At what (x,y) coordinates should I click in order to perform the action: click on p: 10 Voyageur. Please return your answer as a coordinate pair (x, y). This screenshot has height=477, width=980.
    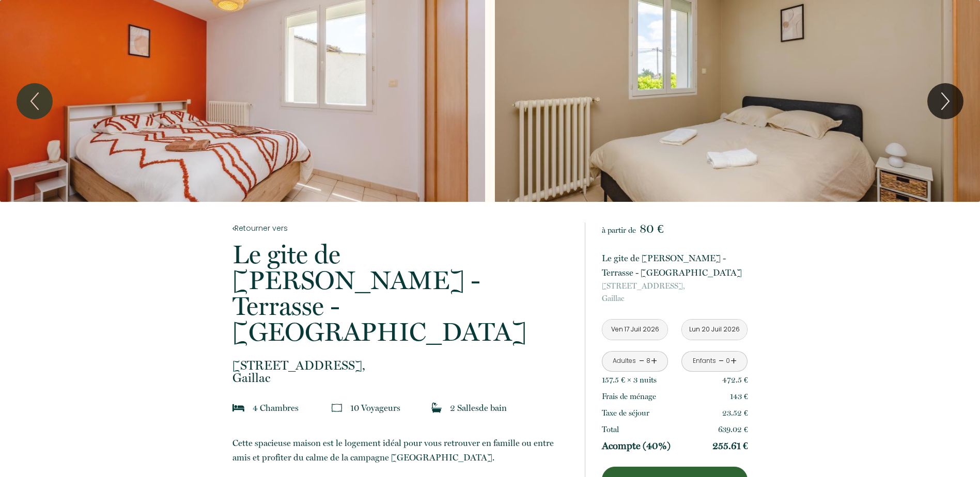
    Looking at the image, I should click on (375, 408).